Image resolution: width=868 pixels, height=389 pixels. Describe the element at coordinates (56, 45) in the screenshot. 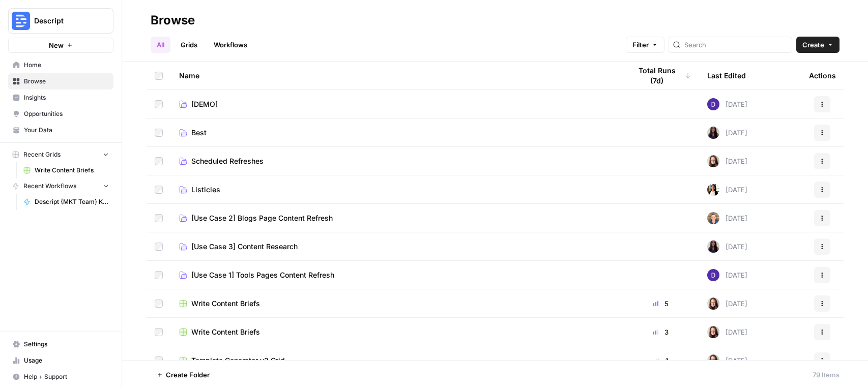

I see `span: New` at that location.